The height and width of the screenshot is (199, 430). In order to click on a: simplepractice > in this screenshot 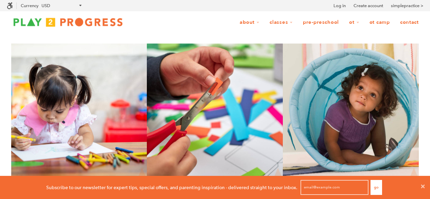, I will do `click(406, 6)`.